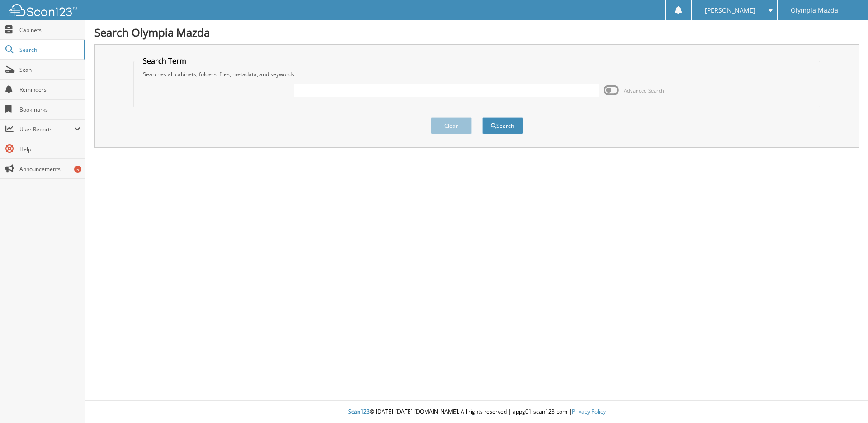  Describe the element at coordinates (78, 170) in the screenshot. I see `div: 5` at that location.